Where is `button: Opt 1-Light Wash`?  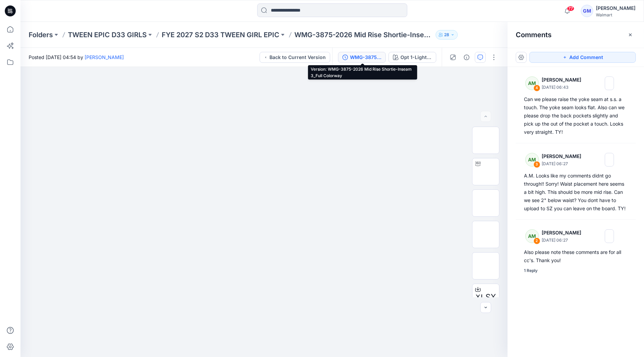
button: Opt 1-Light Wash is located at coordinates (413, 57).